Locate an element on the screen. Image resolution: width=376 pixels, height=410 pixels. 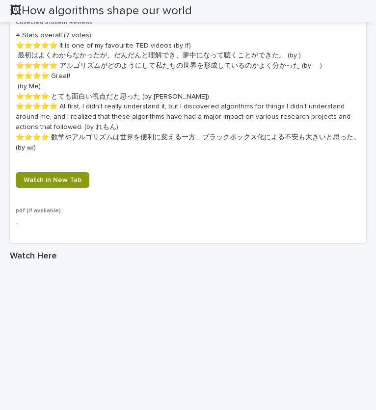
span: pdf (if available) is located at coordinates (38, 211).